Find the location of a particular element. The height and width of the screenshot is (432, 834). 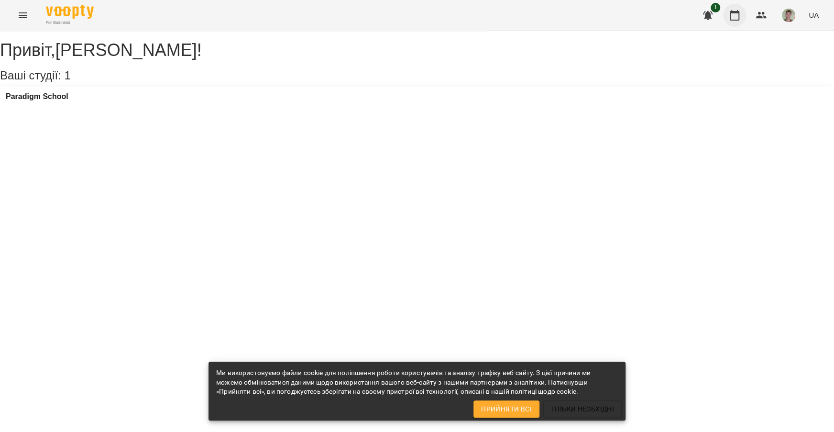

span: For Business is located at coordinates (70, 22).